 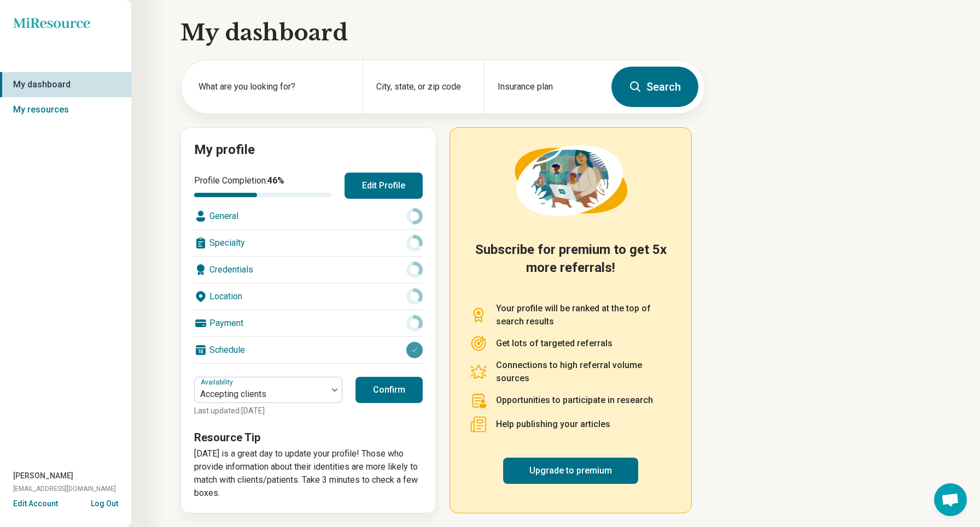 What do you see at coordinates (308, 270) in the screenshot?
I see `div: Credentials` at bounding box center [308, 270].